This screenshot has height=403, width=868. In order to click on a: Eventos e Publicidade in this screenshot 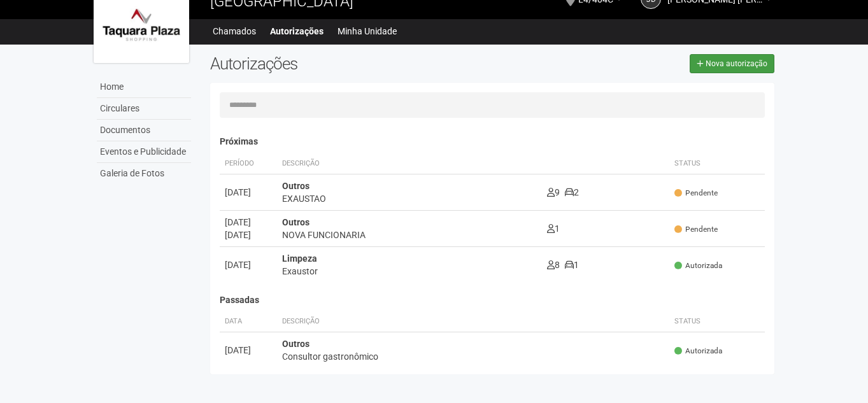, I will do `click(144, 152)`.